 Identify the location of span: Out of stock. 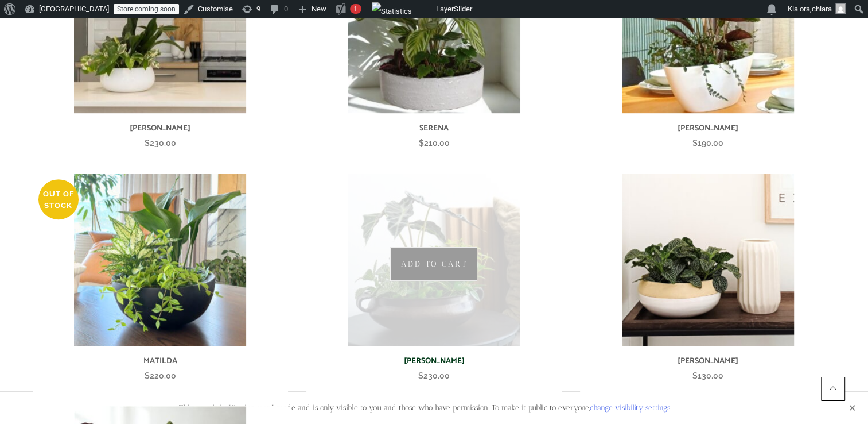
(58, 200).